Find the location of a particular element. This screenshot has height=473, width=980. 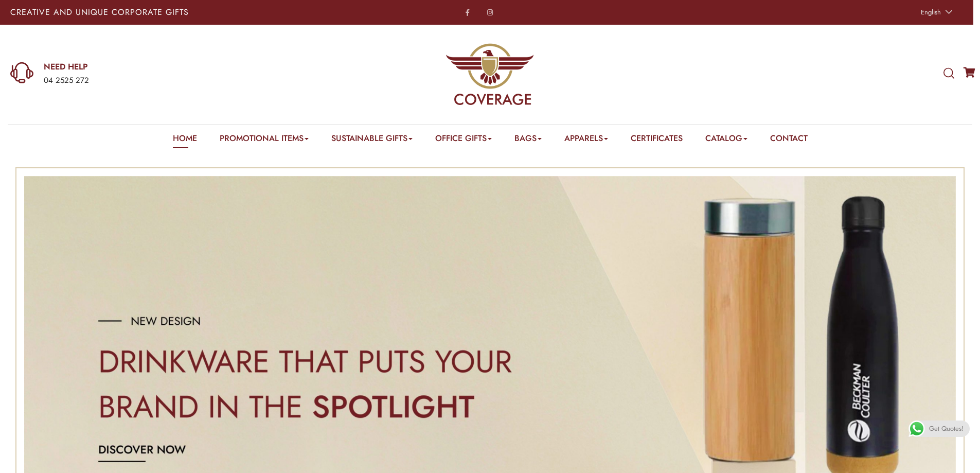

a: Bags is located at coordinates (528, 140).